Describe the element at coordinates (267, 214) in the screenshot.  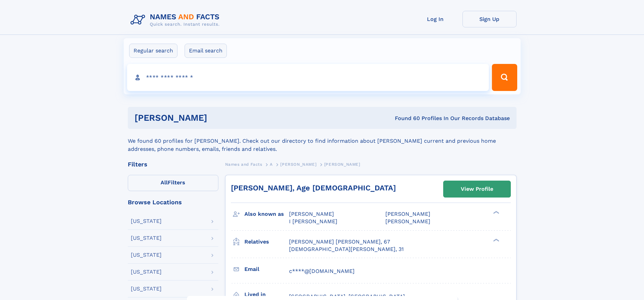
I see `h3: Also known as` at that location.